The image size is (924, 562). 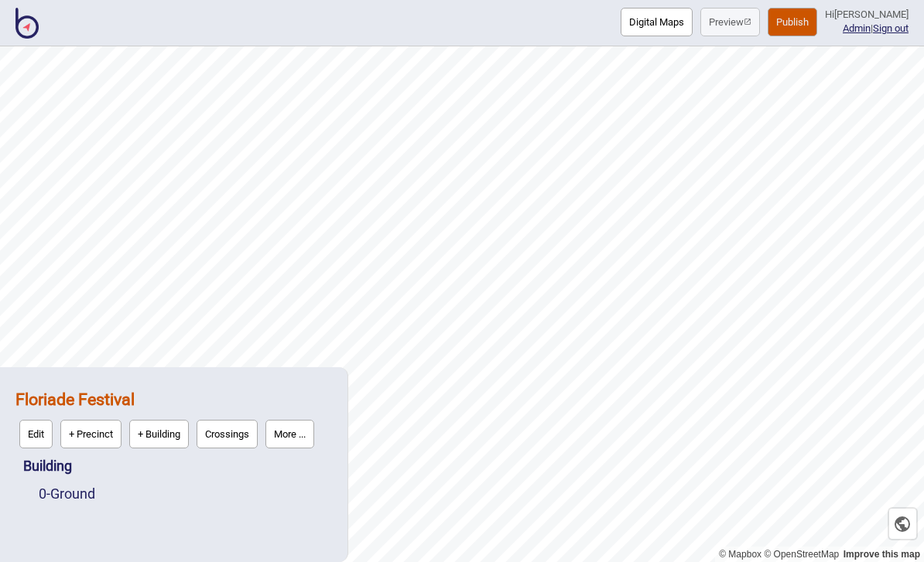 What do you see at coordinates (226, 434) in the screenshot?
I see `button: Crossings` at bounding box center [226, 434].